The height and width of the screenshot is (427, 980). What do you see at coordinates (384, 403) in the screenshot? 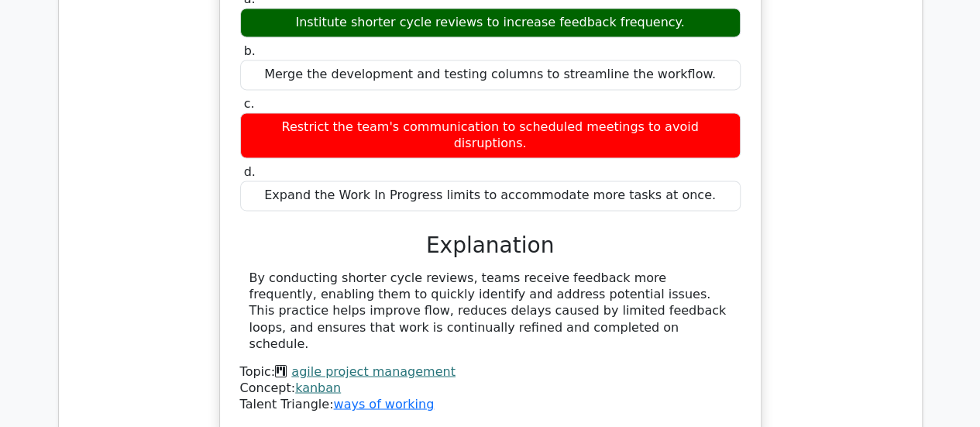
I see `a: ways of working` at bounding box center [384, 403].